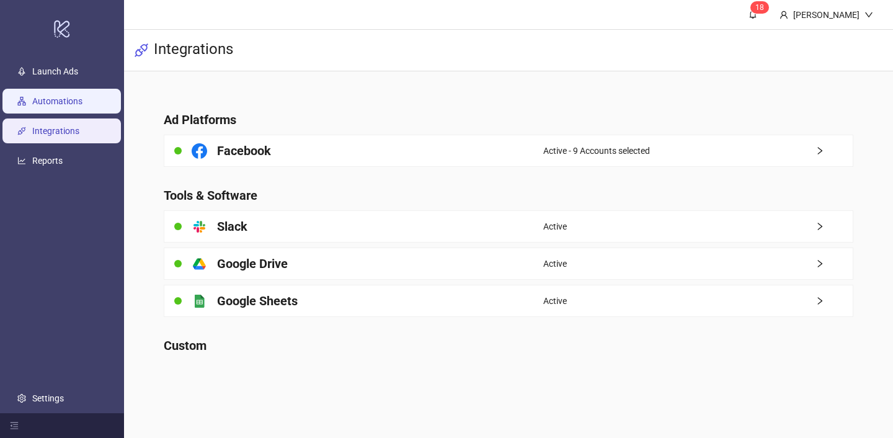  I want to click on a: Integrations, so click(56, 131).